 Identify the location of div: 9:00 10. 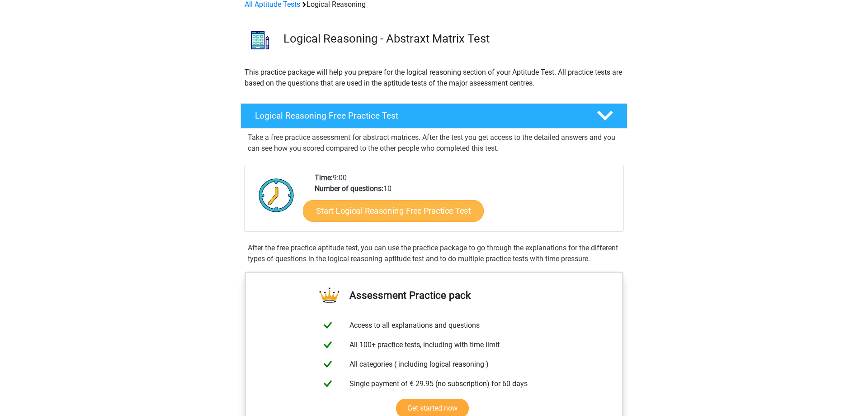
(465, 202).